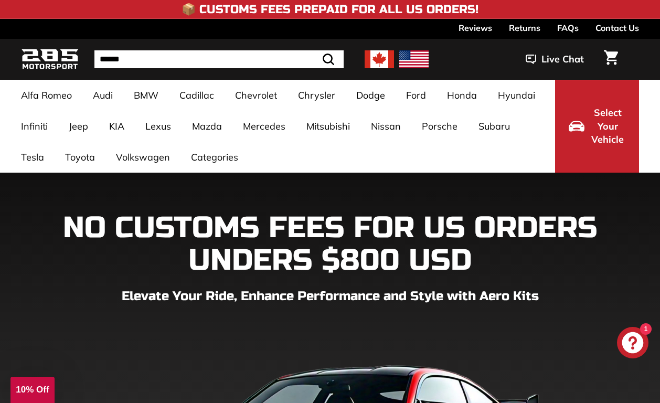 This screenshot has height=403, width=660. What do you see at coordinates (416, 95) in the screenshot?
I see `a: Ford` at bounding box center [416, 95].